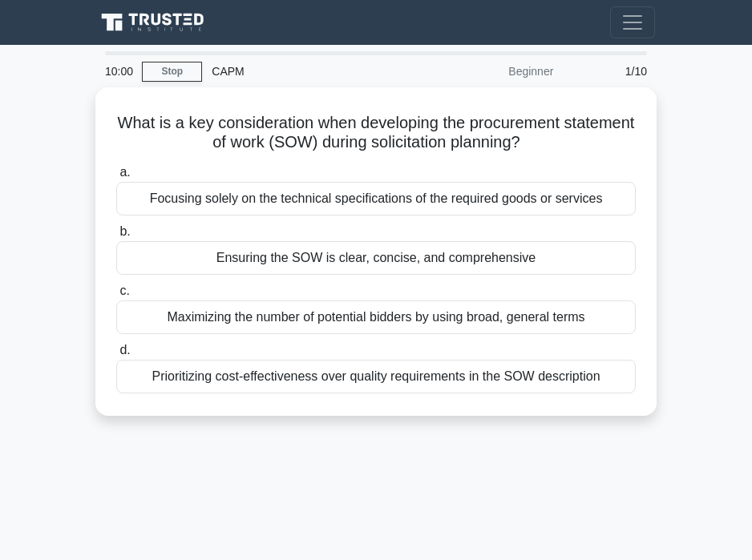  Describe the element at coordinates (376, 133) in the screenshot. I see `h5: What is a key consideration when developing the procurement statement of work (SOW) during solici...` at that location.